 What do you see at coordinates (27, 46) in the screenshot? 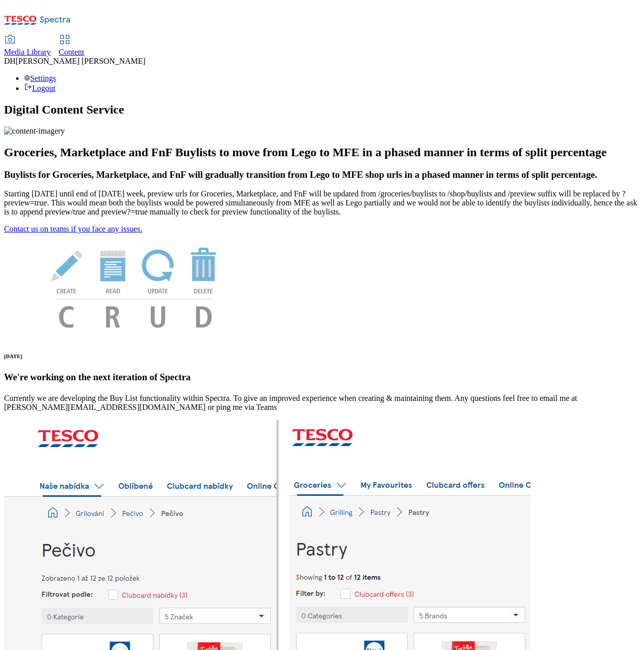
I see `a: Media Library` at bounding box center [27, 46].